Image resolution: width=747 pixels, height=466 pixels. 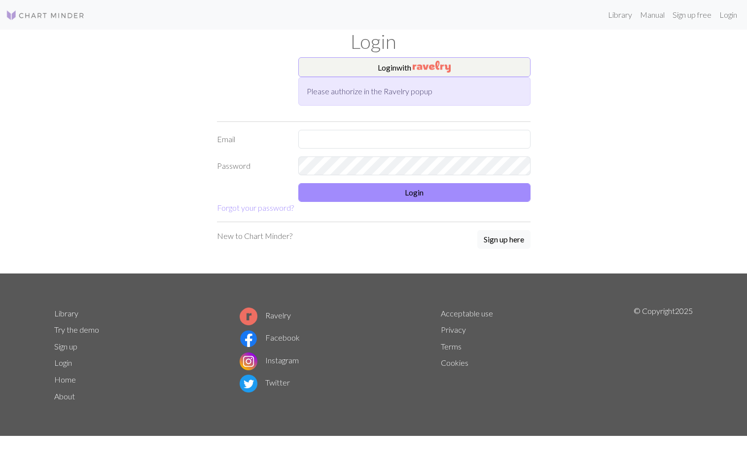 What do you see at coordinates (431, 67) in the screenshot?
I see `img: Ravelry` at bounding box center [431, 67].